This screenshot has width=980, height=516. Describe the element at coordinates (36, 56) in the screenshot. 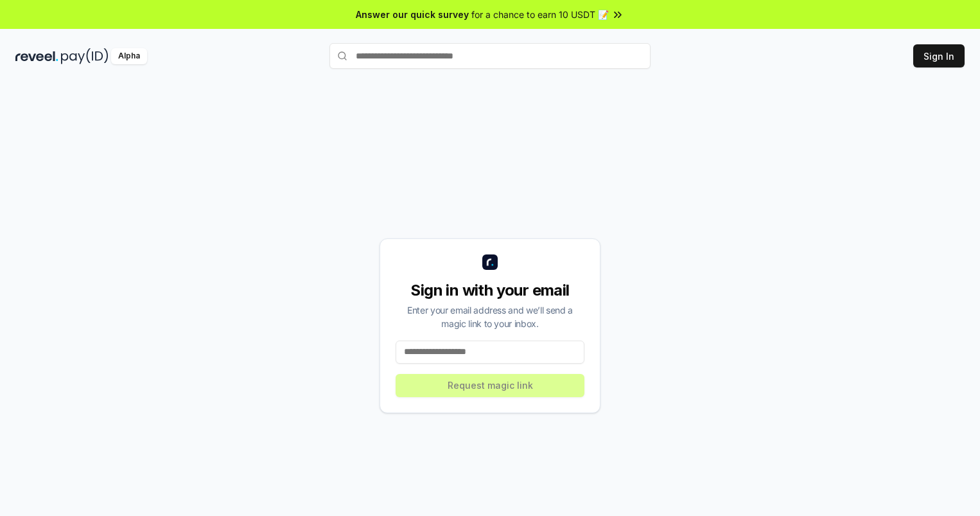

I see `img: reveel_dark` at that location.